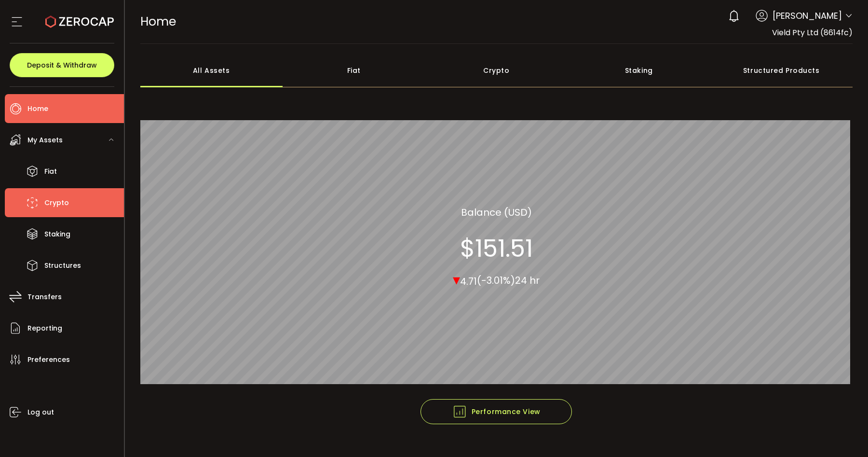 The image size is (868, 457). I want to click on span: (-3.01%), so click(496, 281).